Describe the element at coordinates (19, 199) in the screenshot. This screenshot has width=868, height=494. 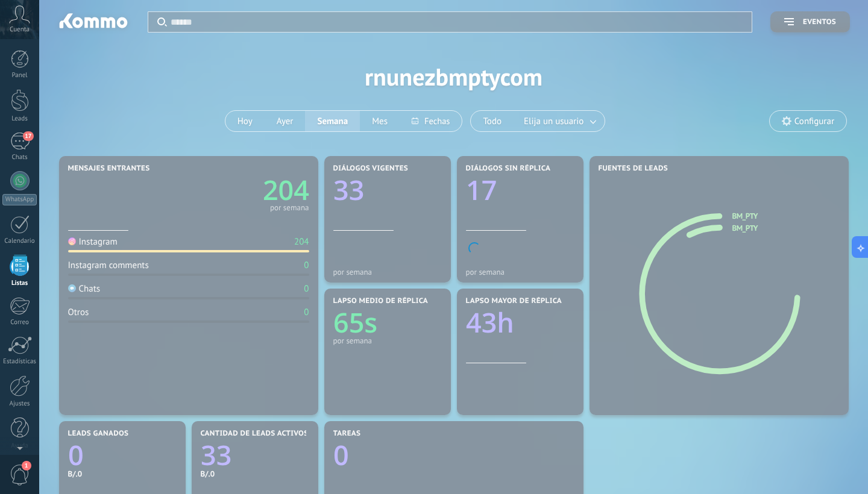
I see `div: WhatsApp` at that location.